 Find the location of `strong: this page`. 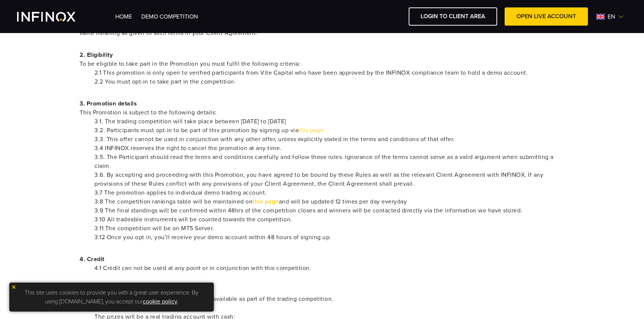

strong: this page is located at coordinates (266, 201).